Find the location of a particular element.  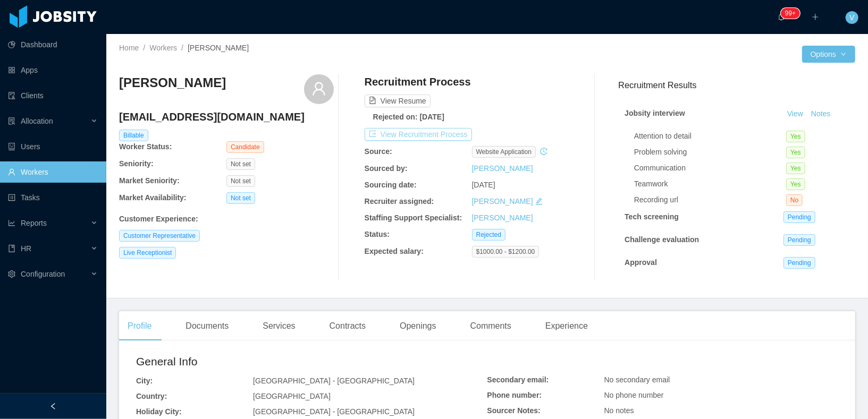

b: Worker Status: is located at coordinates (145, 146).